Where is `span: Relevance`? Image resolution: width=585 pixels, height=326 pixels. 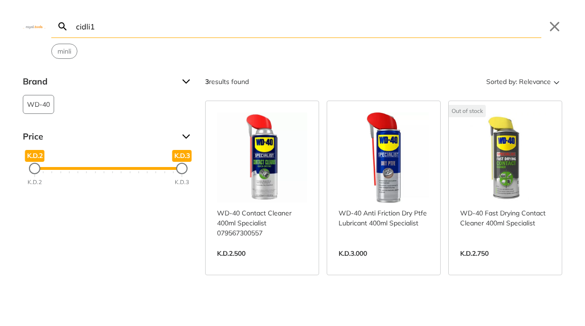
span: Relevance is located at coordinates (535, 82).